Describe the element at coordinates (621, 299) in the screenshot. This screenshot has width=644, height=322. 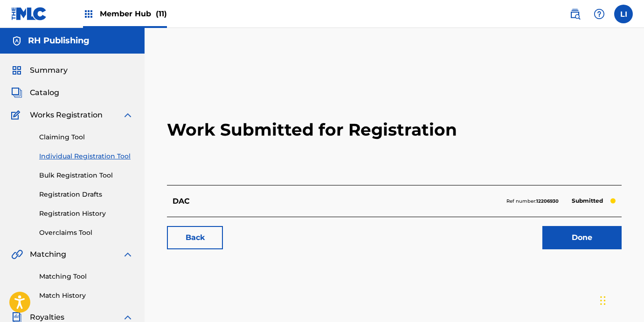
I see `div: Chat Widget` at that location.